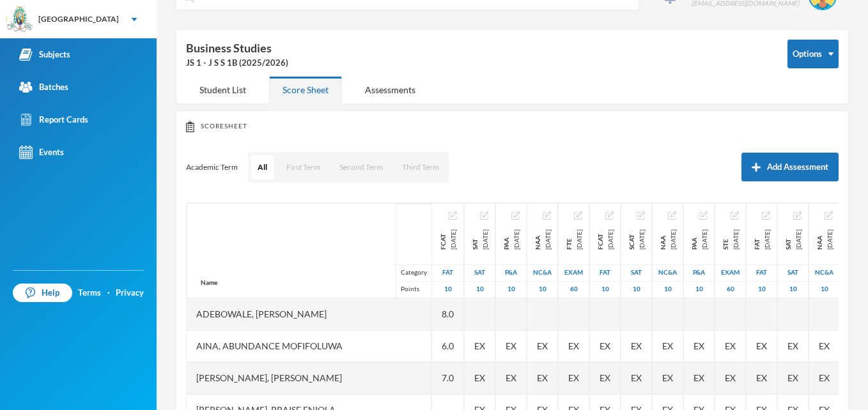  Describe the element at coordinates (448, 346) in the screenshot. I see `div: 6.0` at that location.